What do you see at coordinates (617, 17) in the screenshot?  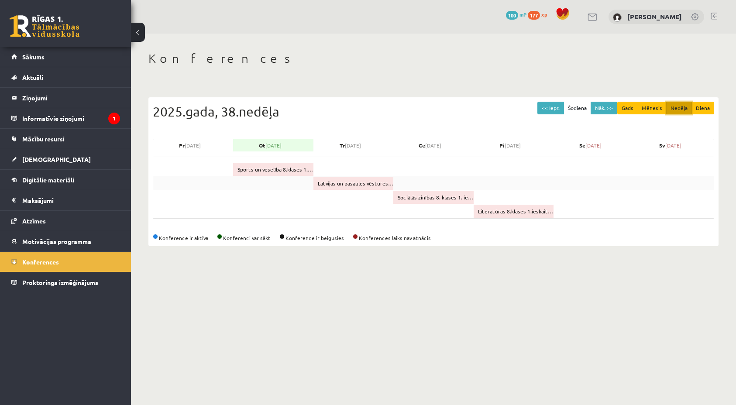 I see `img: Estere Apaļka` at bounding box center [617, 17].